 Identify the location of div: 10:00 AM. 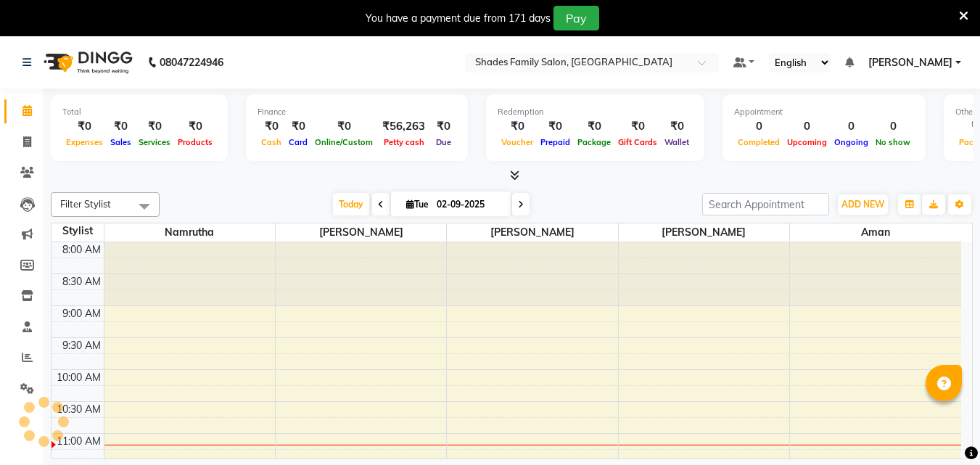
(78, 377).